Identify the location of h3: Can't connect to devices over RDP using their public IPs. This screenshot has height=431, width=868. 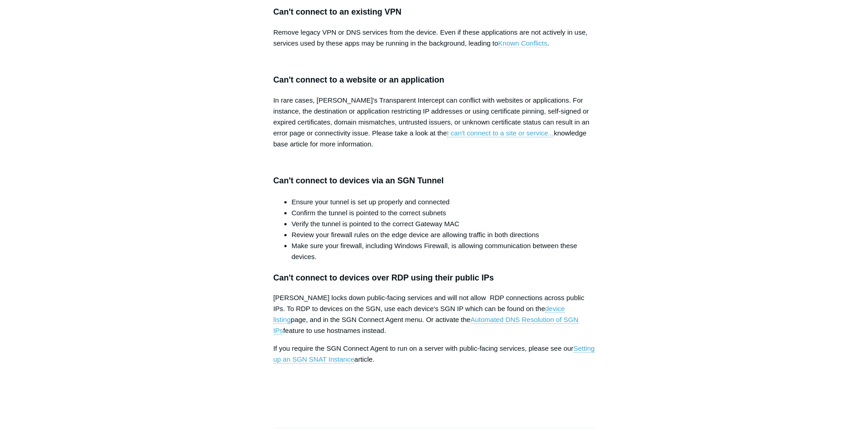
(434, 277).